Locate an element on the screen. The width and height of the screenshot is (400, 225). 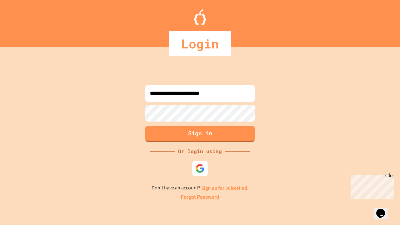
img: Logo.svg is located at coordinates (200, 17).